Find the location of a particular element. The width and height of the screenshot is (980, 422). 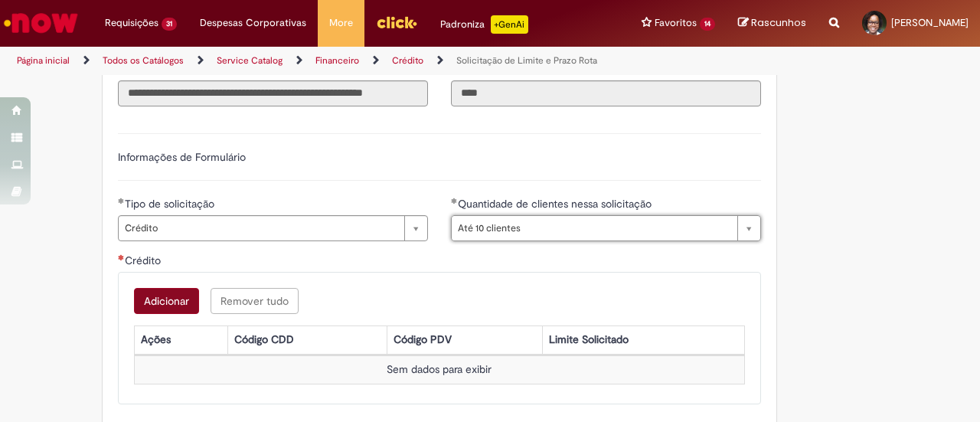

th: Limite Solicitado is located at coordinates (643, 339).